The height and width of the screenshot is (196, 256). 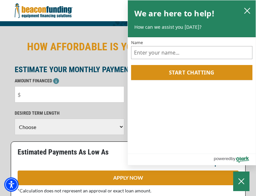 What do you see at coordinates (69, 80) in the screenshot?
I see `p: AMOUNT FINANCED` at bounding box center [69, 80].